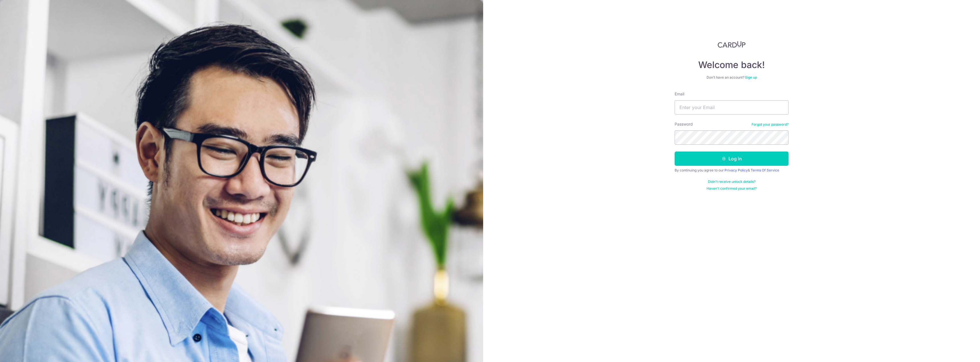 The height and width of the screenshot is (362, 980). I want to click on label: Email, so click(679, 94).